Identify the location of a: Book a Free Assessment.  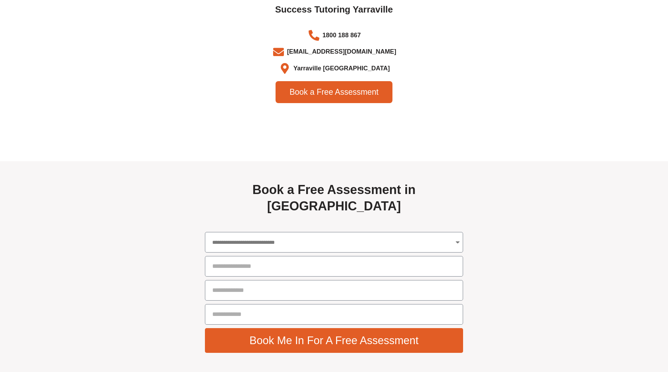
(334, 92).